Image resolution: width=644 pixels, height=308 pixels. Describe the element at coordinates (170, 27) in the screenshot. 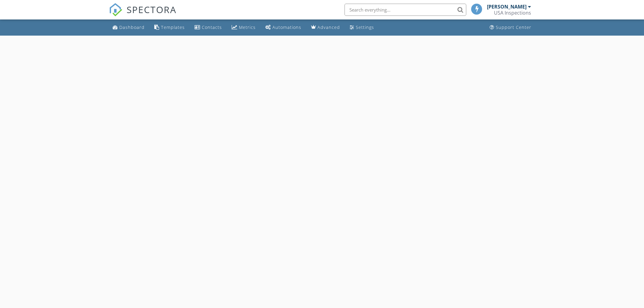

I see `a: Templates` at that location.